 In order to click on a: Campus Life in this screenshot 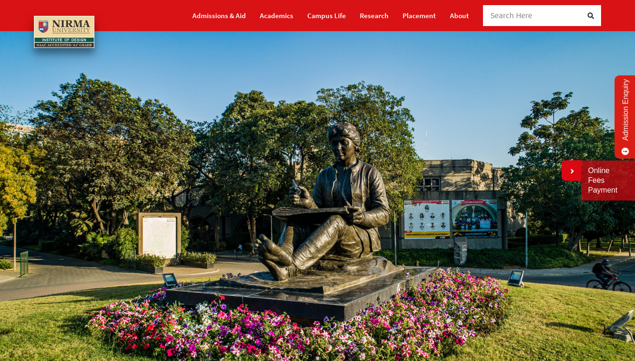, I will do `click(326, 15)`.